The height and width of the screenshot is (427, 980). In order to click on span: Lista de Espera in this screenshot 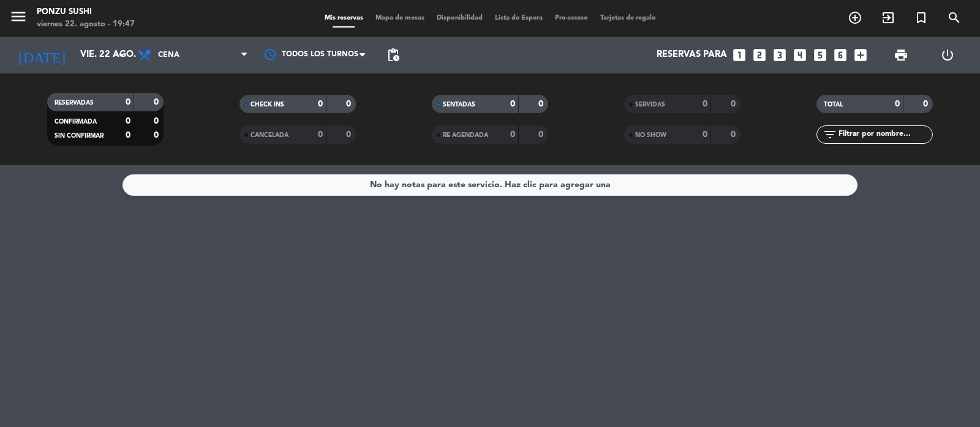, I will do `click(519, 18)`.